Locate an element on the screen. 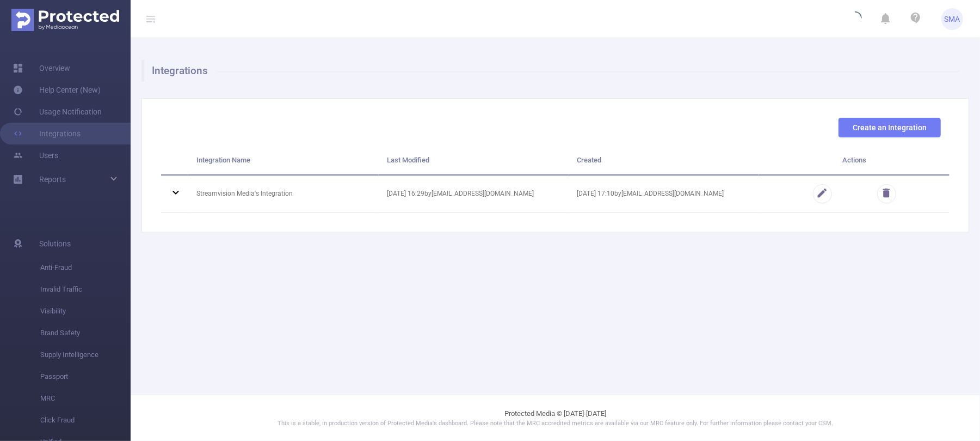 This screenshot has width=980, height=441. span: Anti-Fraud is located at coordinates (85, 267).